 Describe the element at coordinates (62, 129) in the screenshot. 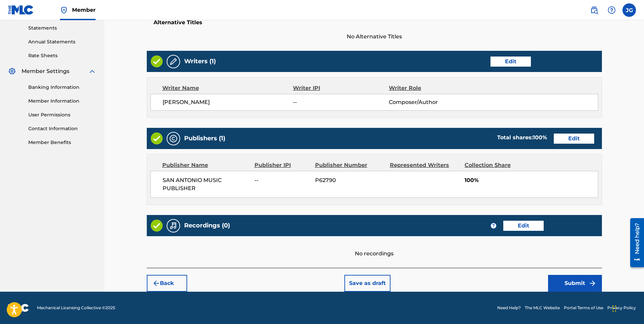

I see `a: Contact Information` at that location.